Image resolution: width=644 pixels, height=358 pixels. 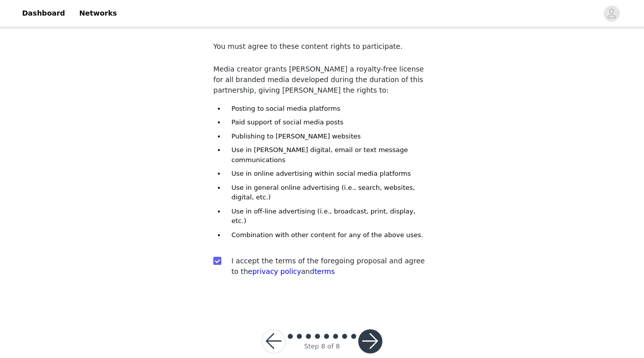 What do you see at coordinates (328, 174) in the screenshot?
I see `li: Use in online advertising within social media platforms` at bounding box center [328, 174].